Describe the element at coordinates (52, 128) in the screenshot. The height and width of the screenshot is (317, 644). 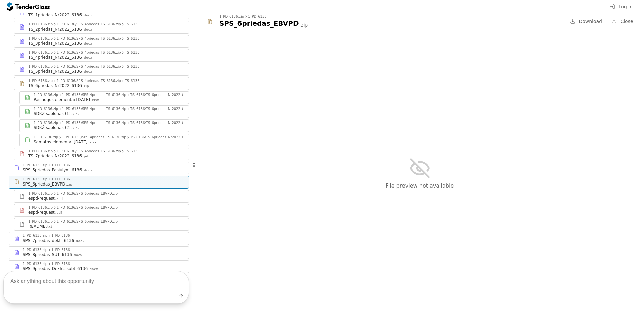
I see `div: SDKŽ šablonas (2)` at that location.